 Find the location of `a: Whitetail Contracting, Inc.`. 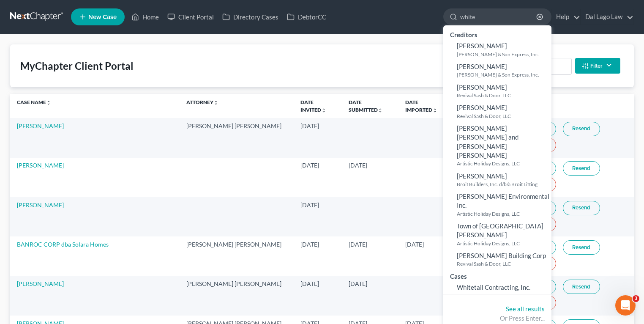

a: Whitetail Contracting, Inc. is located at coordinates (497, 287).